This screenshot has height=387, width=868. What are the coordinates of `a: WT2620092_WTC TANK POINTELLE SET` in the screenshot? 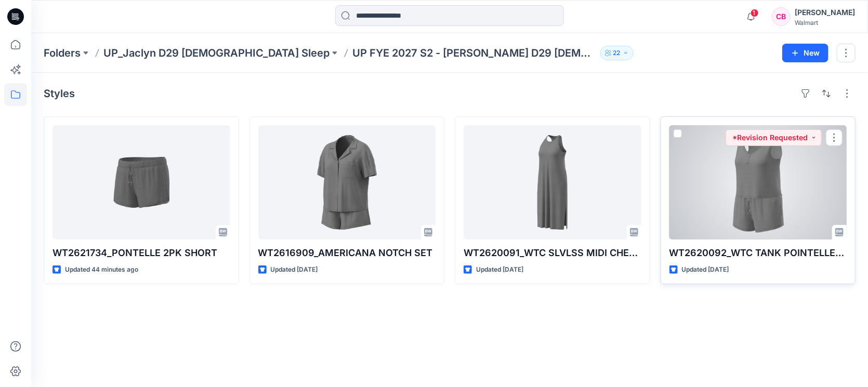 It's located at (758, 182).